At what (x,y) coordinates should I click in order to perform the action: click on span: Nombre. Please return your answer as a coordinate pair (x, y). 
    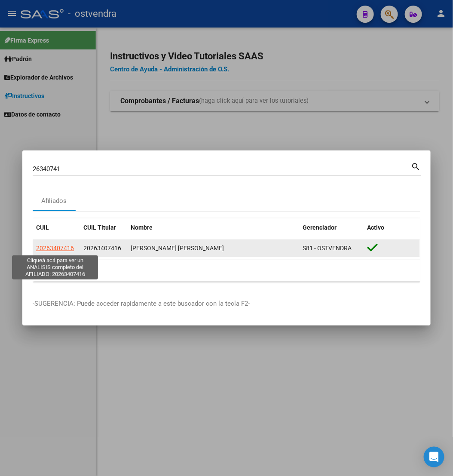
    Looking at the image, I should click on (142, 227).